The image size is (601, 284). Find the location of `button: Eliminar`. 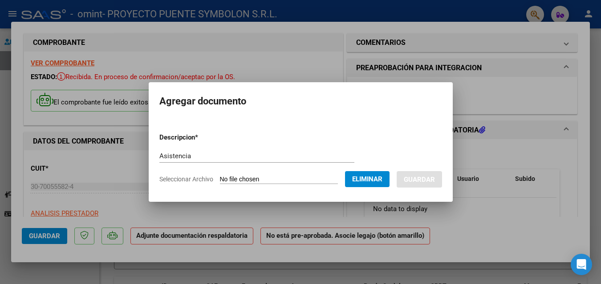

button: Eliminar is located at coordinates (367, 179).